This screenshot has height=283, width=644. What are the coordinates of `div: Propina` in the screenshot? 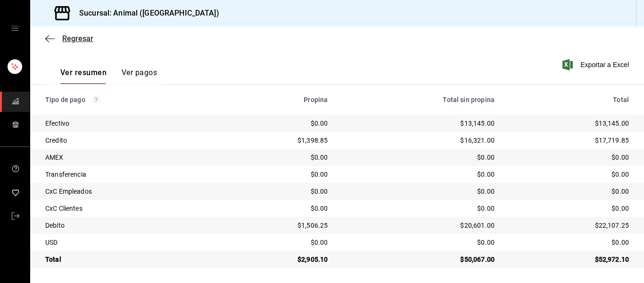 It's located at (278, 99).